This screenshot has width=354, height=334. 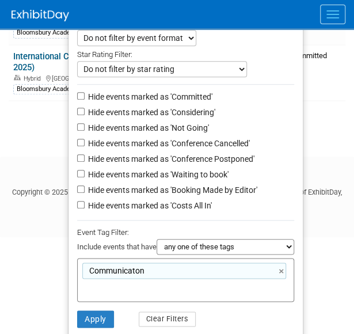 I want to click on div: Event Tag Filter:, so click(x=185, y=232).